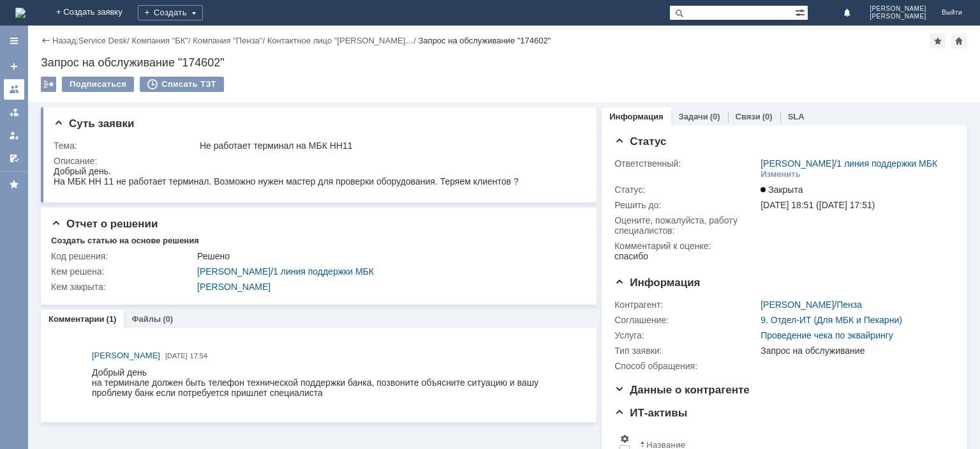 This screenshot has width=980, height=449. What do you see at coordinates (227, 40) in the screenshot?
I see `a: Компания "Пенза"` at bounding box center [227, 40].